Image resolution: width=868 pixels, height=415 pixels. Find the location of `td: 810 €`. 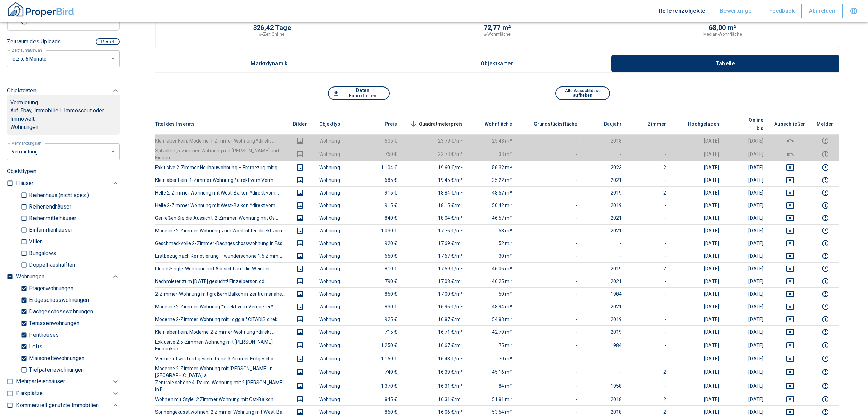

td: 810 € is located at coordinates (380, 268).